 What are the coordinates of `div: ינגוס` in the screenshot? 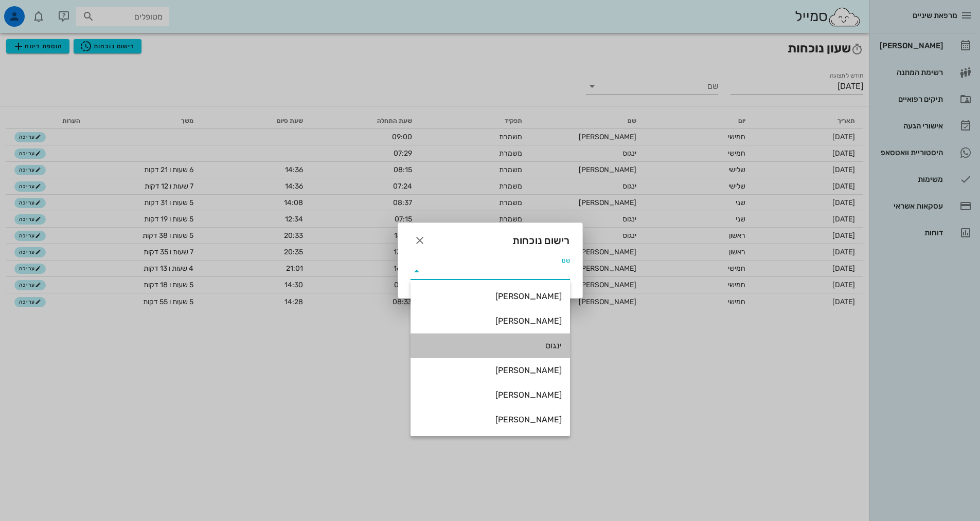 It's located at (490, 345).